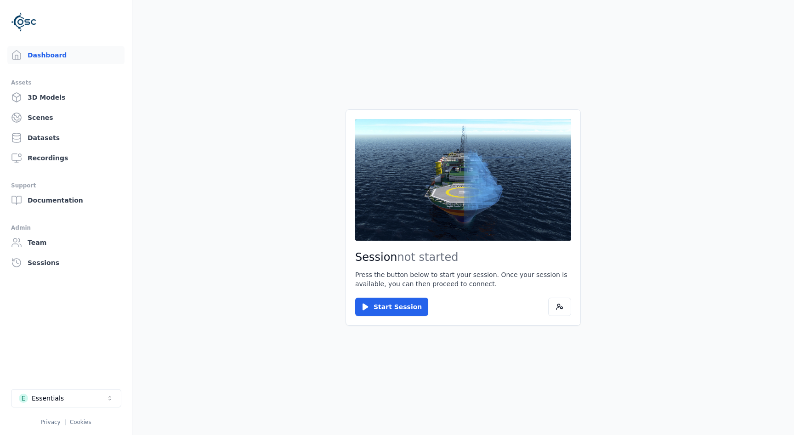 The width and height of the screenshot is (794, 435). What do you see at coordinates (463, 257) in the screenshot?
I see `h2: Session` at bounding box center [463, 257].